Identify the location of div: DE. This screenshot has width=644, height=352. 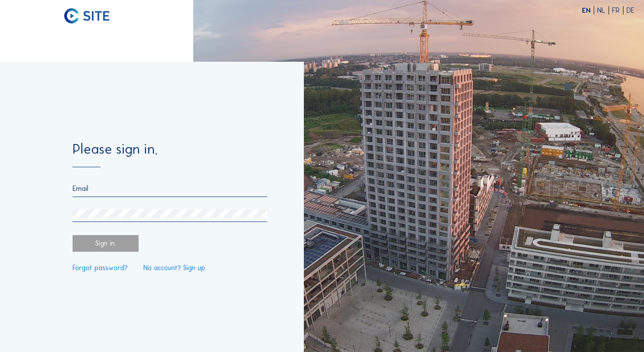
(631, 11).